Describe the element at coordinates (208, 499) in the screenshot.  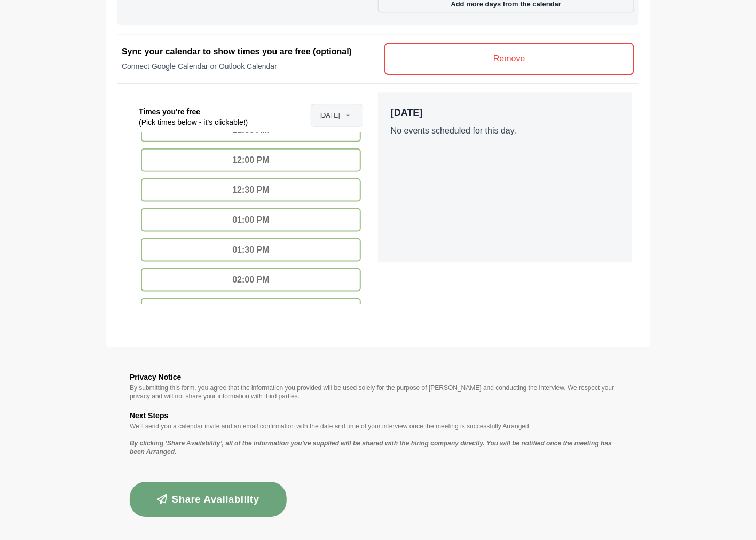
I see `button: Share Availability` at that location.